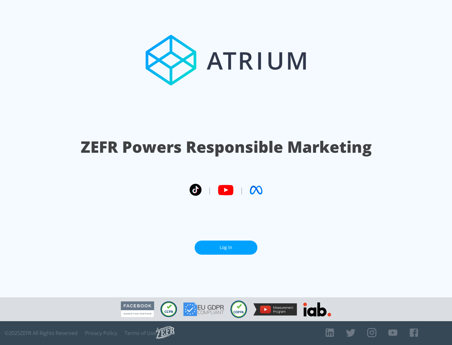 This screenshot has width=452, height=345. Describe the element at coordinates (140, 333) in the screenshot. I see `a: Terms of Use` at that location.